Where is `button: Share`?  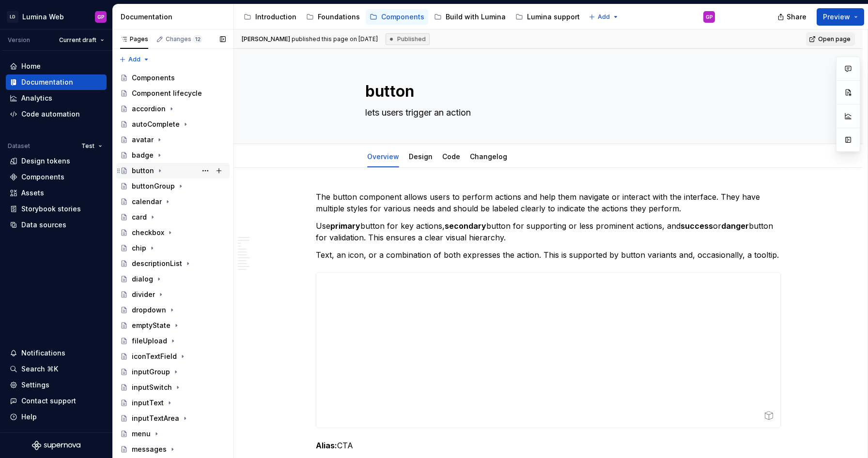
button: Share is located at coordinates (792, 17).